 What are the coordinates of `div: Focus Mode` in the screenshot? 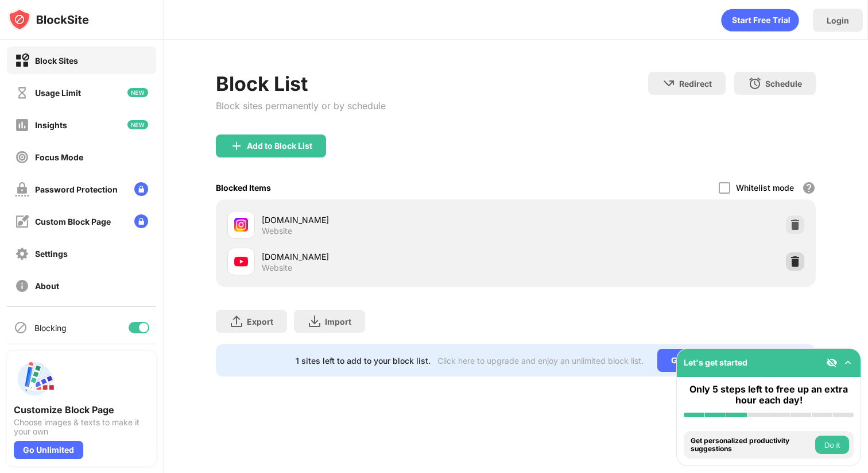 It's located at (59, 157).